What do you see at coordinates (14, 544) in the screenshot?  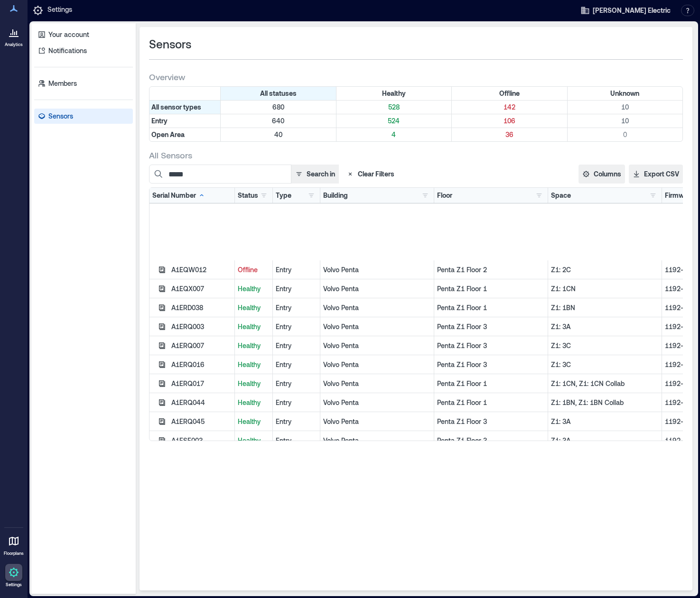 I see `a: Floorplans` at bounding box center [14, 544].